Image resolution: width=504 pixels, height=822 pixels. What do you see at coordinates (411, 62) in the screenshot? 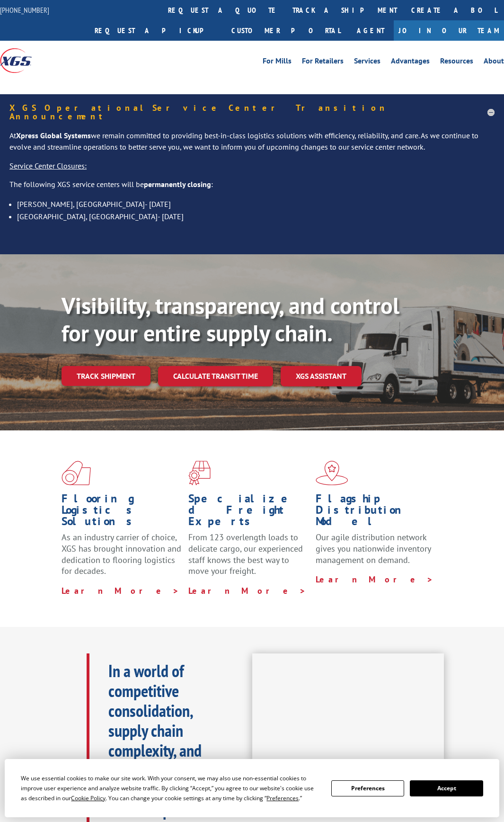
I see `a: Advantages` at bounding box center [411, 62].